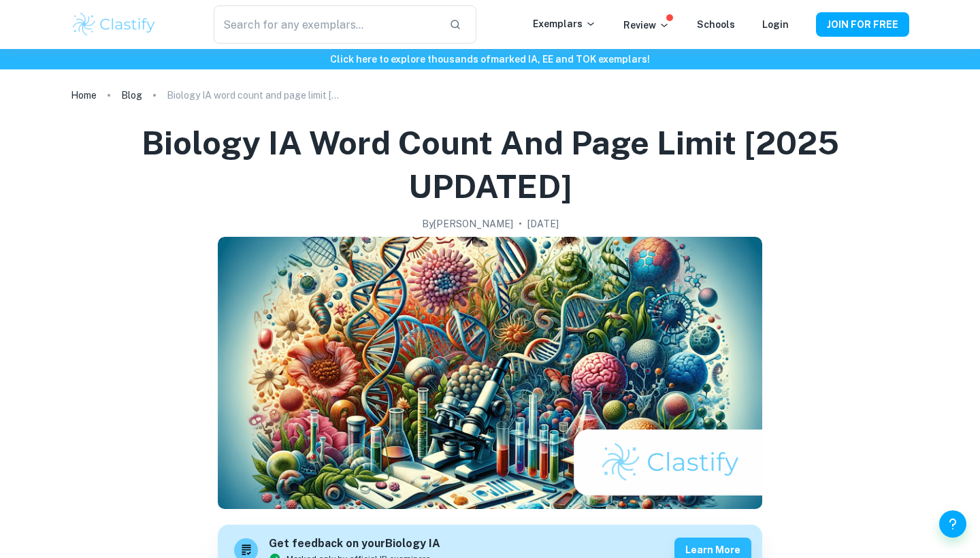  What do you see at coordinates (354, 544) in the screenshot?
I see `h6: Get feedback on your Biology IA` at bounding box center [354, 544].